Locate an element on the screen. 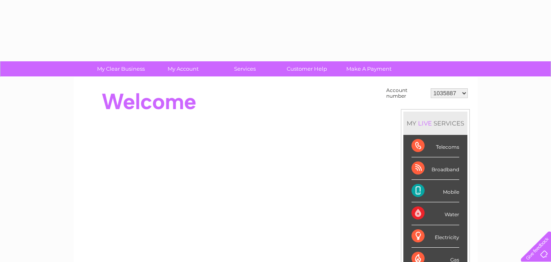 The width and height of the screenshot is (551, 262). div: Water is located at coordinates (435, 213).